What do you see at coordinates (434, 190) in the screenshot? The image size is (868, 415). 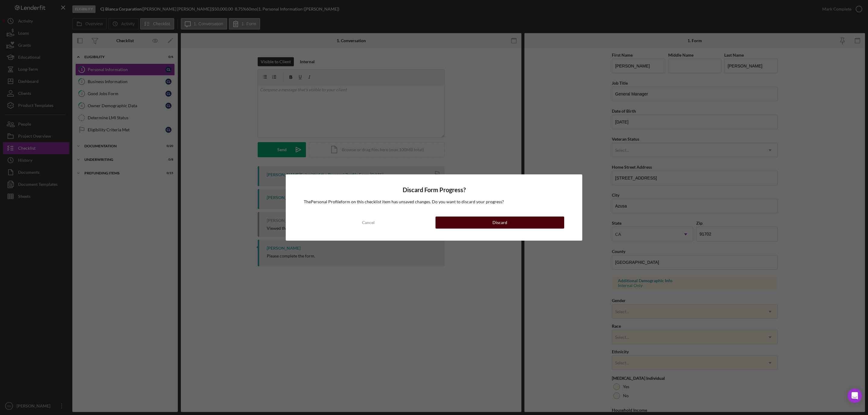 I see `h4: Discard Form Progress?` at bounding box center [434, 190].